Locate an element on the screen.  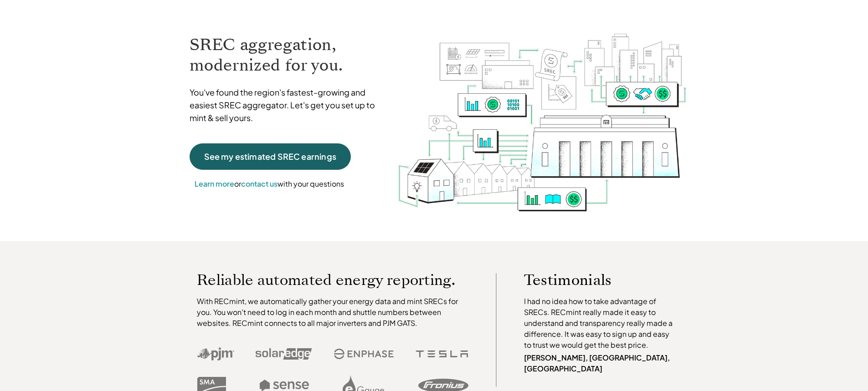
p: Testimonials is located at coordinates (592, 280).